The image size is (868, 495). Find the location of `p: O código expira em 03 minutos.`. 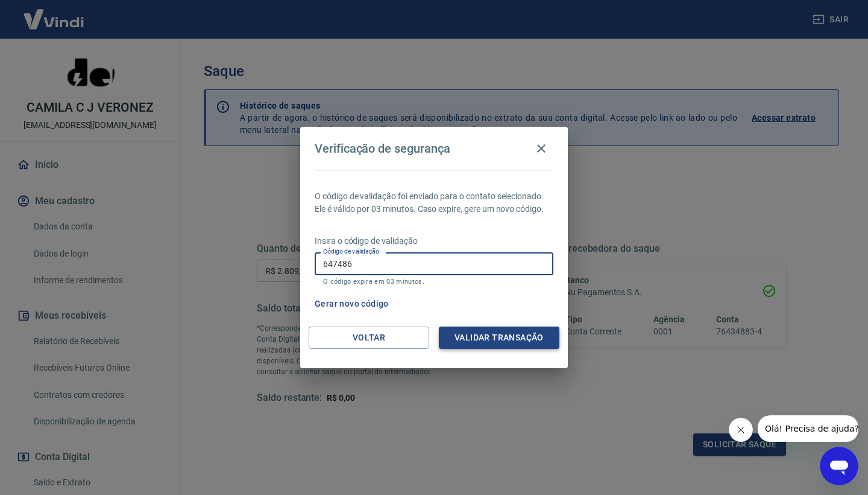

p: O código expira em 03 minutos. is located at coordinates (434, 281).